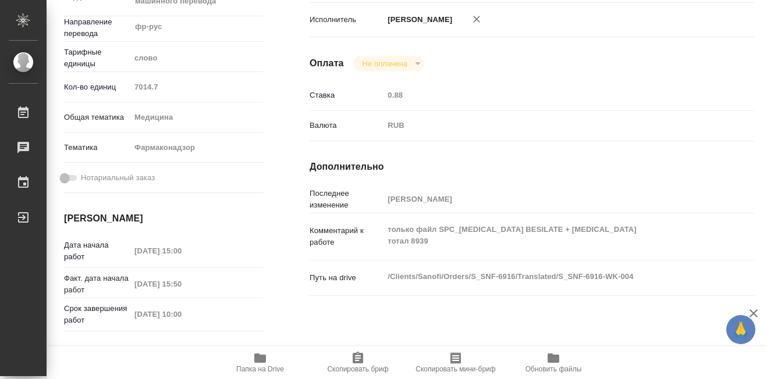 This screenshot has width=767, height=379. What do you see at coordinates (346, 95) in the screenshot?
I see `p: Ставка` at bounding box center [346, 95].